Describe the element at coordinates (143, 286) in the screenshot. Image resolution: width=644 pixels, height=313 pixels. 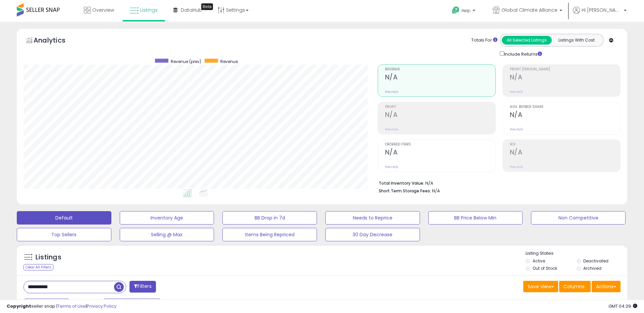
I see `button: Filters` at that location.